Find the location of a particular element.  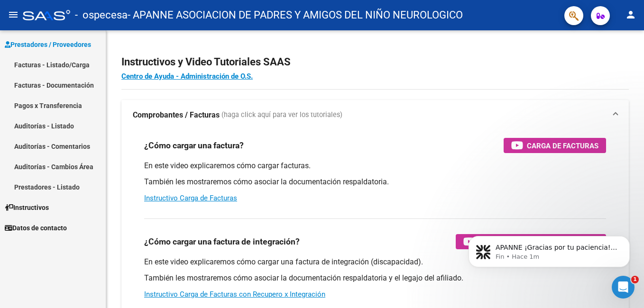

span: Inicio is located at coordinates (47, 248).